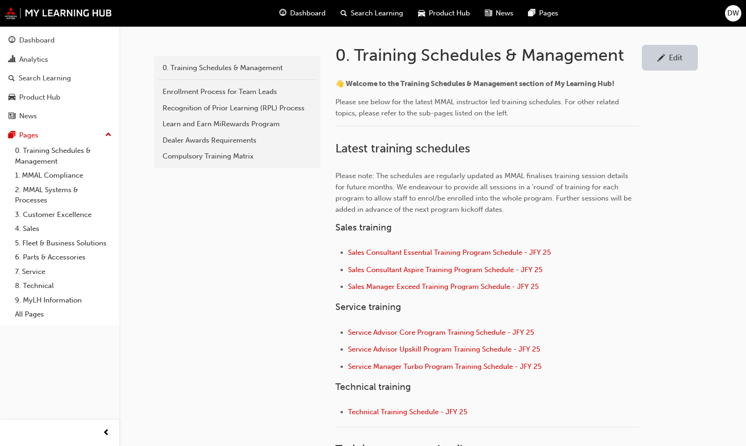 The image size is (746, 446). Describe the element at coordinates (63, 272) in the screenshot. I see `a: 7. Service` at that location.